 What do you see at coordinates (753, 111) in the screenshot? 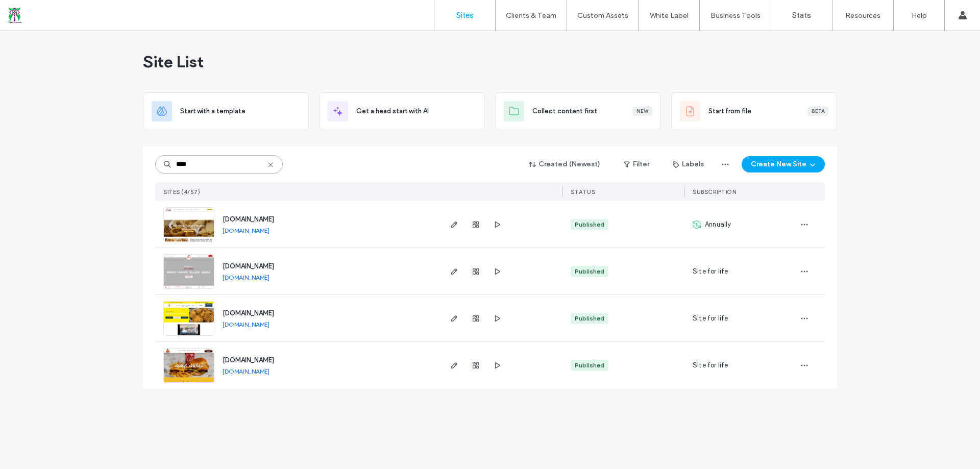
I see `div: Start from fileBeta` at bounding box center [753, 111].